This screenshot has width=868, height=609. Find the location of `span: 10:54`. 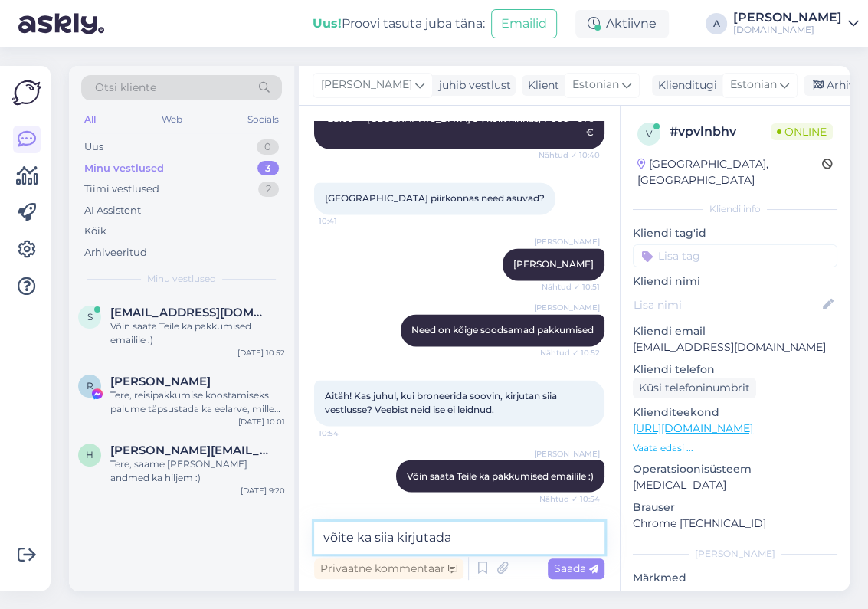

span: 10:54 is located at coordinates (347, 432).